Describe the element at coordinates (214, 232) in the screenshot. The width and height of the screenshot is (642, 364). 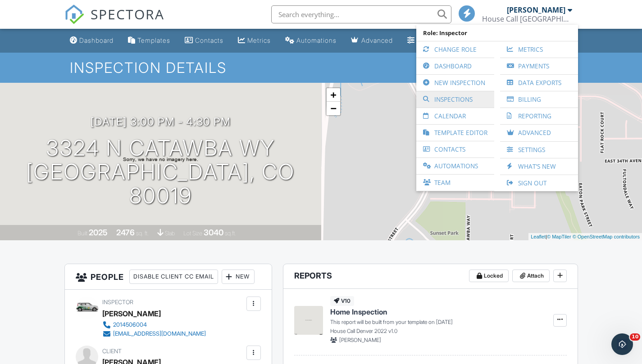
I see `div: 3040` at that location.